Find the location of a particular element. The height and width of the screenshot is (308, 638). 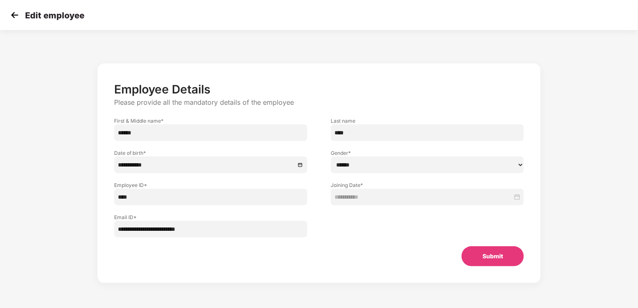

label: First & Middle name is located at coordinates (211, 121).